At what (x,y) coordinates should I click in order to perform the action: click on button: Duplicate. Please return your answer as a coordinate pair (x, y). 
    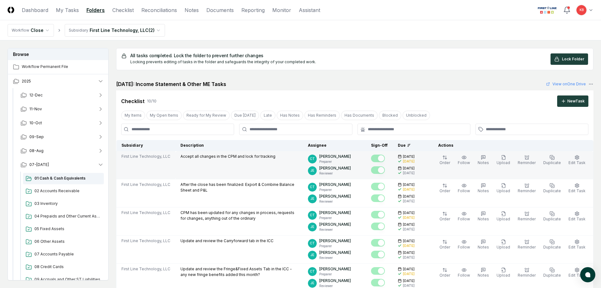
    Looking at the image, I should click on (552, 272).